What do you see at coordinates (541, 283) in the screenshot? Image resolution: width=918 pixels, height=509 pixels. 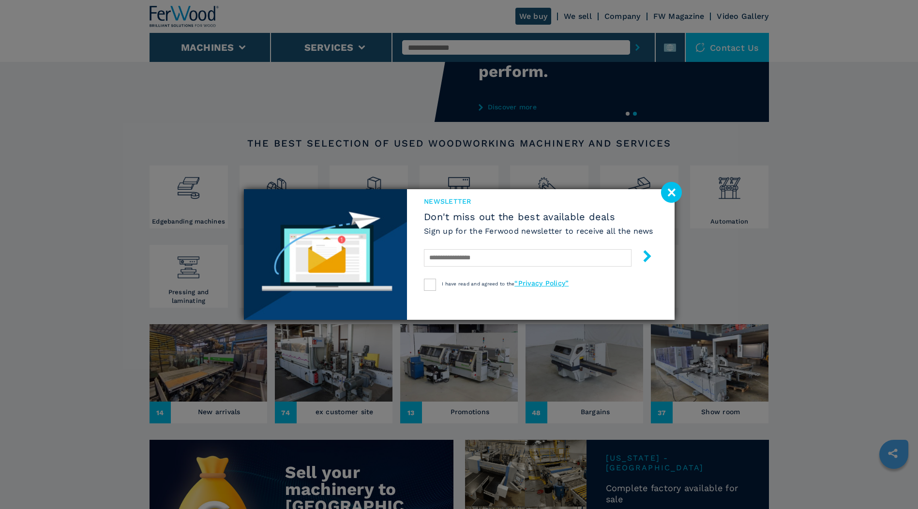 I see `a: “Privacy Policy”` at bounding box center [541, 283].